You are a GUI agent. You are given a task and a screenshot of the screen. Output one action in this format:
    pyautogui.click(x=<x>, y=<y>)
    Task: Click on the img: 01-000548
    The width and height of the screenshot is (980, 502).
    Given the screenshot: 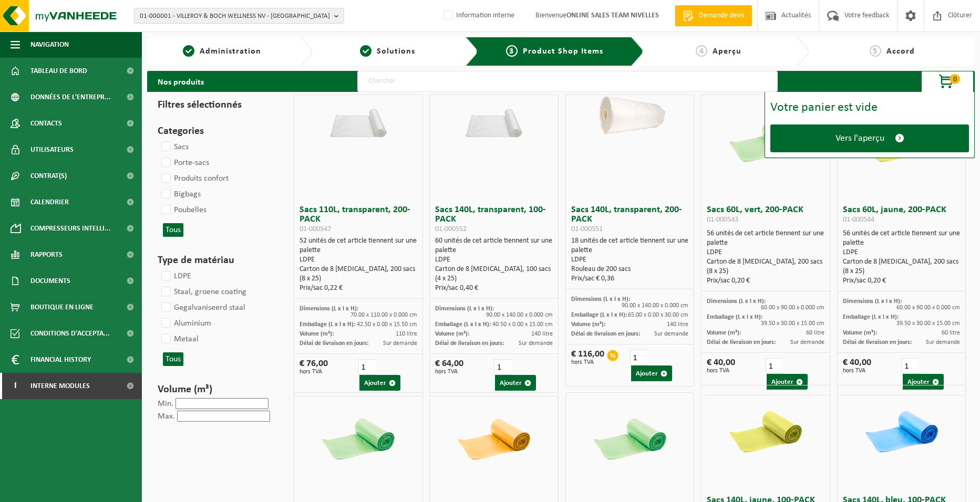 What is the action you would take?
    pyautogui.click(x=358, y=438)
    